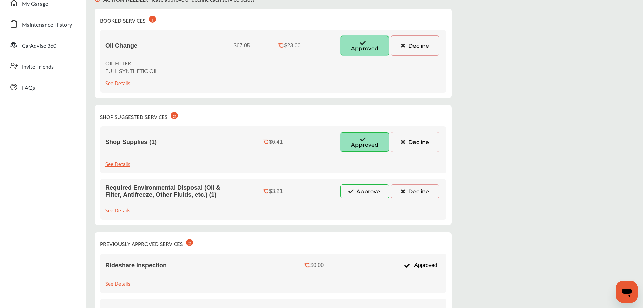 Image resolution: width=643 pixels, height=308 pixels. Describe the element at coordinates (139, 115) in the screenshot. I see `div: SHOP SUGGESTED SERVICES` at that location.